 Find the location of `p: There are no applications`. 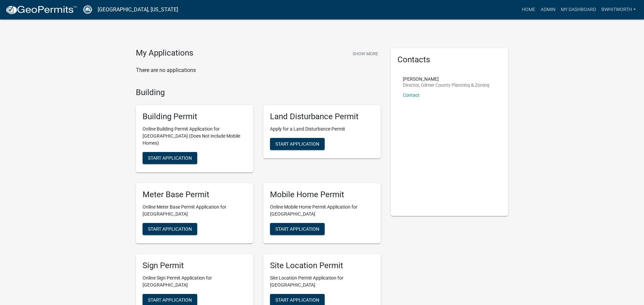

p: There are no applications is located at coordinates (258, 70).